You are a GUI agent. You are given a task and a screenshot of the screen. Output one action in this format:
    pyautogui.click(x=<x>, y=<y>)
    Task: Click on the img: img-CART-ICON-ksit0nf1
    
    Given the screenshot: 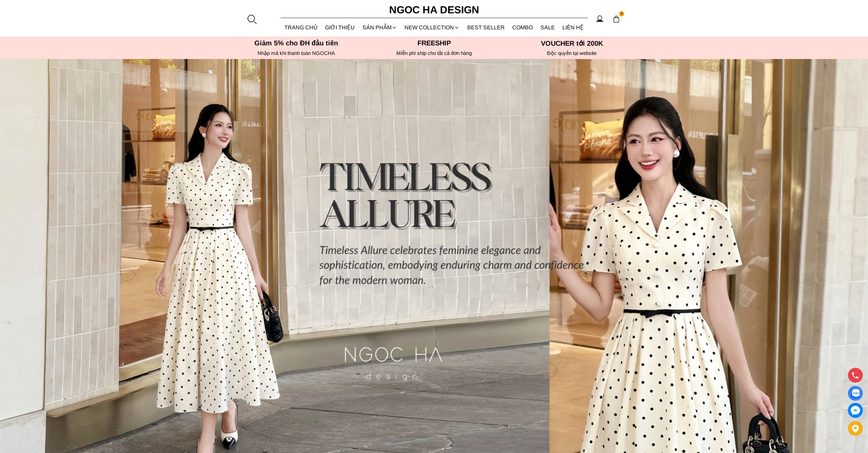 What is the action you would take?
    pyautogui.click(x=617, y=19)
    